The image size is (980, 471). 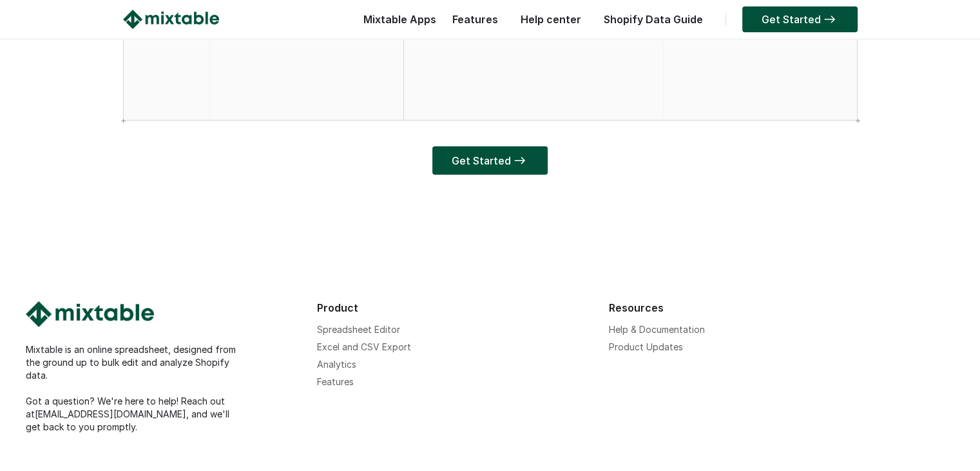 What do you see at coordinates (457, 308) in the screenshot?
I see `div: Product` at bounding box center [457, 308].